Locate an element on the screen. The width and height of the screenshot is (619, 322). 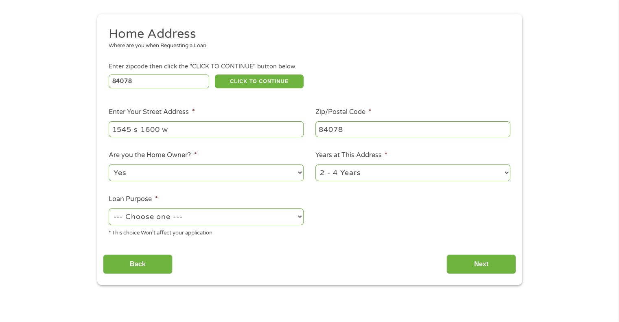
label: Enter Your Street Address is located at coordinates (151, 112).